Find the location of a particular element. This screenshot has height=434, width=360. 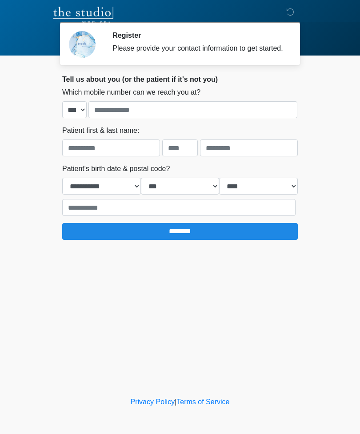

label: Patient first & last name: is located at coordinates (100, 131).